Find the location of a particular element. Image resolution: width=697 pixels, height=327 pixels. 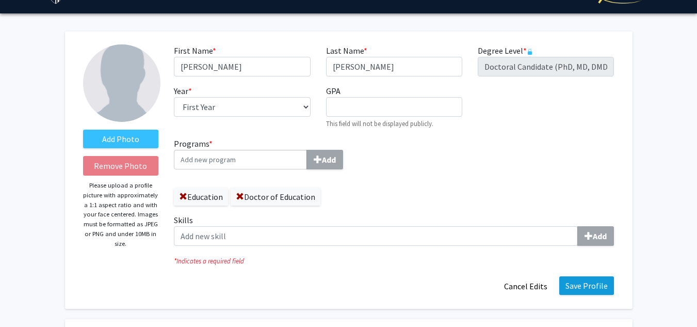

label: First Name is located at coordinates (195, 51).